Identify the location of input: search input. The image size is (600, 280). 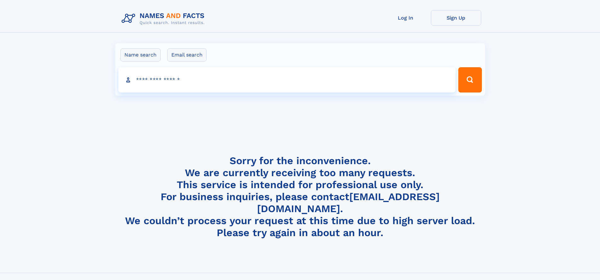
(287, 80).